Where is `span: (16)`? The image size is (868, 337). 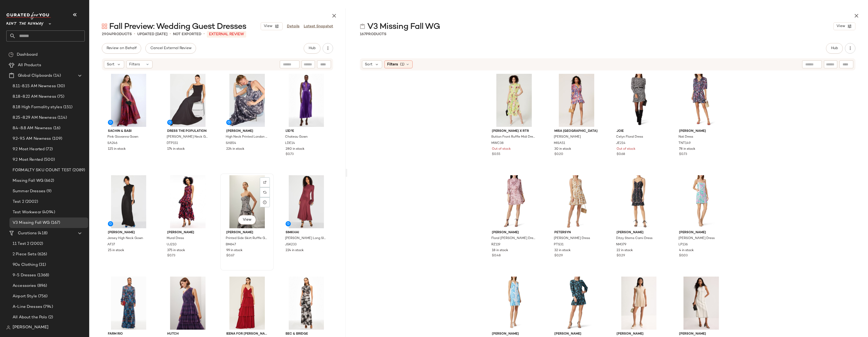
span: (16) is located at coordinates (56, 128).